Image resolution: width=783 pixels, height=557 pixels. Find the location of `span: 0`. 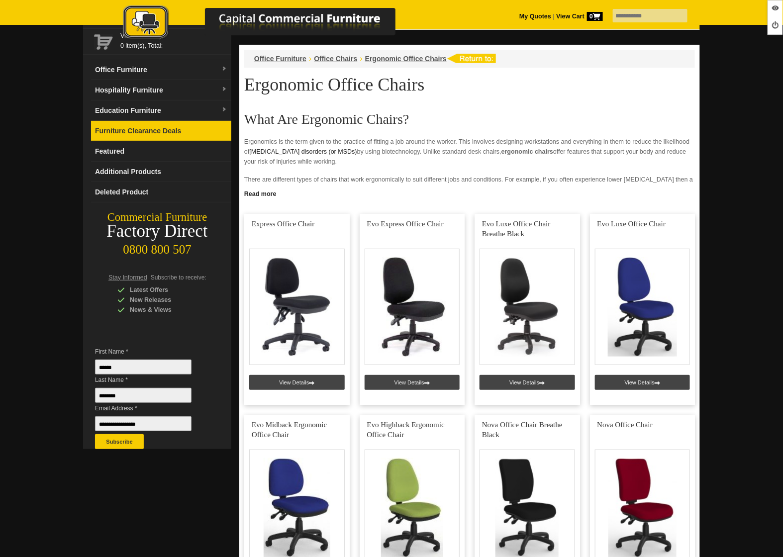

span: 0 is located at coordinates (595, 16).